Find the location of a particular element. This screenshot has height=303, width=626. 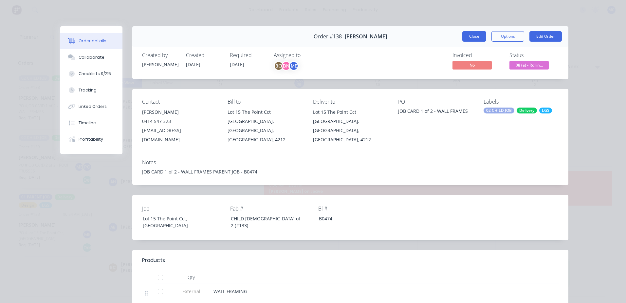

div: Labels is located at coordinates (521, 101).